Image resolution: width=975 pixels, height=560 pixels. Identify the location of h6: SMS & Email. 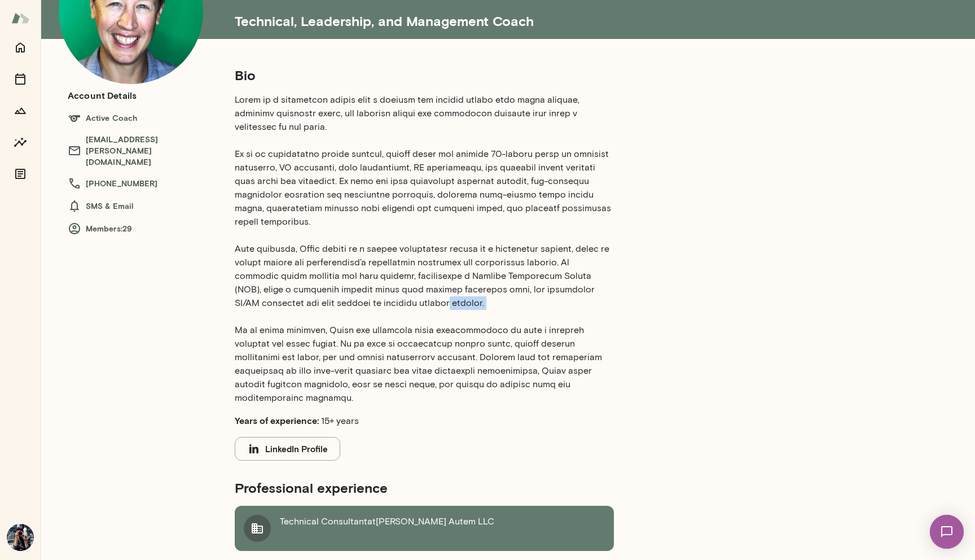
(140, 206).